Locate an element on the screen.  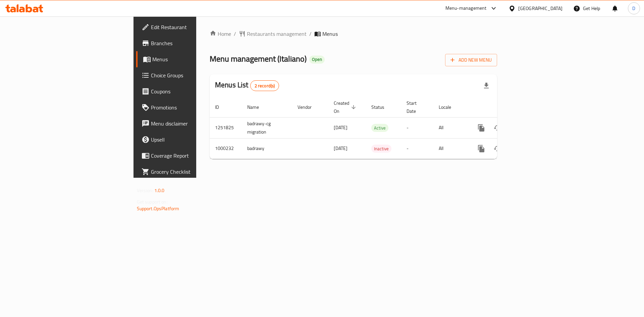
a: Restaurants management is located at coordinates (272, 34).